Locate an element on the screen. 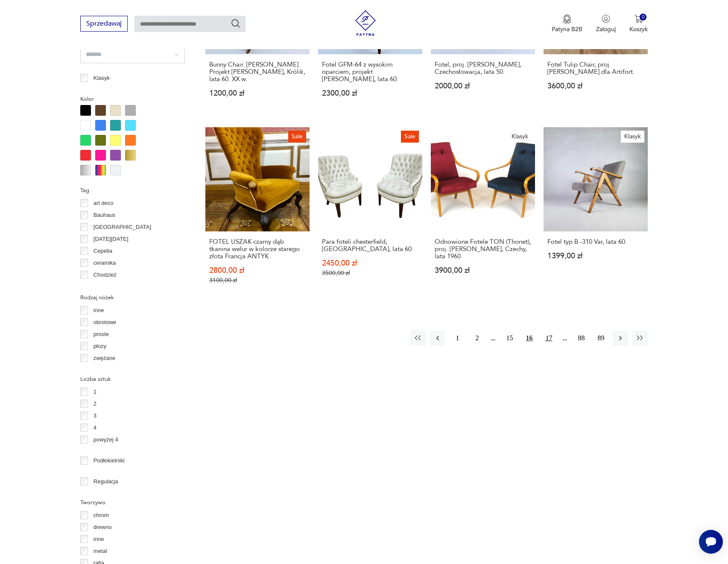 The image size is (728, 564). p: chrom is located at coordinates (101, 515).